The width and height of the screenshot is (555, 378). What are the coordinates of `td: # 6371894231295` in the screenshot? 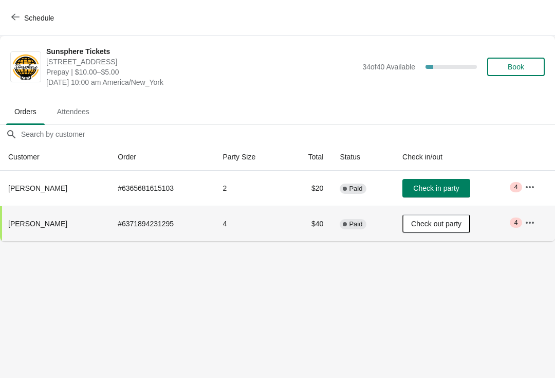 It's located at (162, 223).